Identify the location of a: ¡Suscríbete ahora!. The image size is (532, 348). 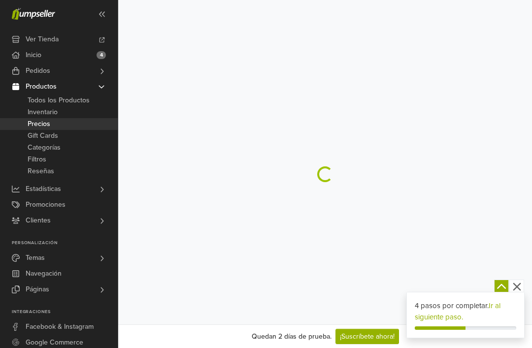
(367, 337).